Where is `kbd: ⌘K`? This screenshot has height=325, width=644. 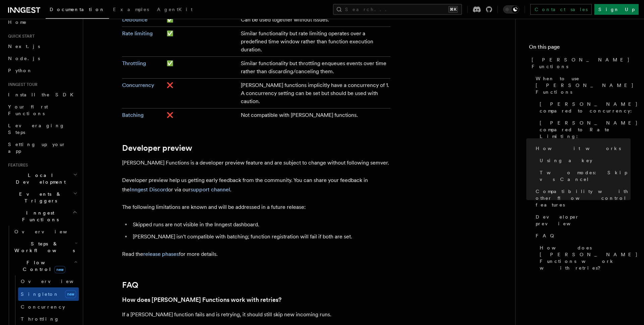
kbd: ⌘K is located at coordinates (453, 10).